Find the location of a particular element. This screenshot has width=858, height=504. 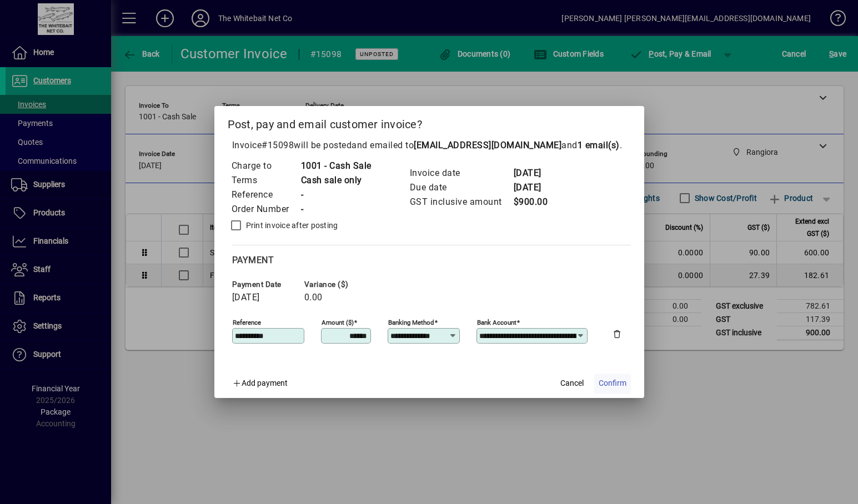

mat-label: Amount ($) is located at coordinates (338, 322).